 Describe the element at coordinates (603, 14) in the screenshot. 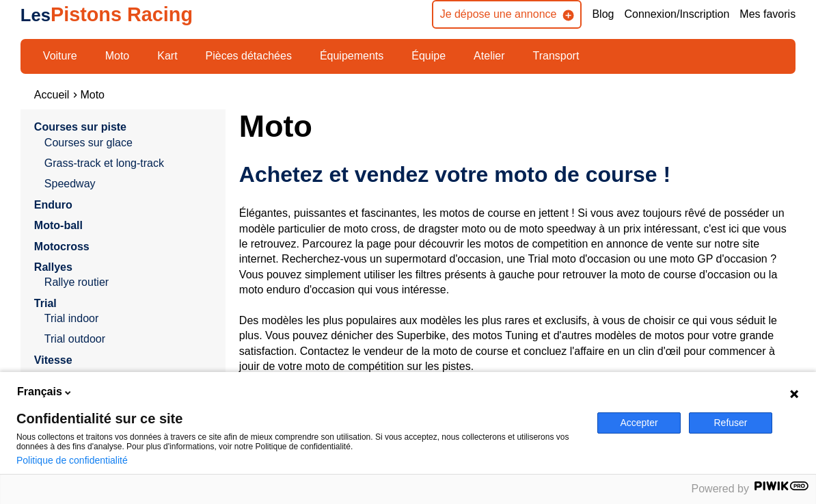

I see `a: Blog` at that location.